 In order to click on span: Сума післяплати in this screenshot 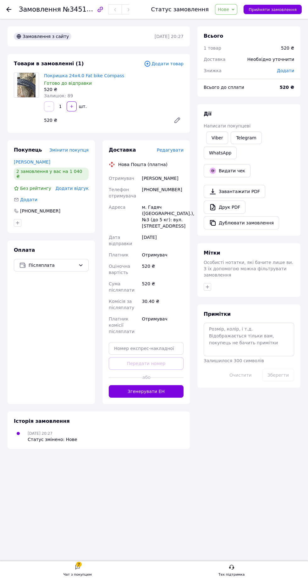, I will do `click(122, 287)`.